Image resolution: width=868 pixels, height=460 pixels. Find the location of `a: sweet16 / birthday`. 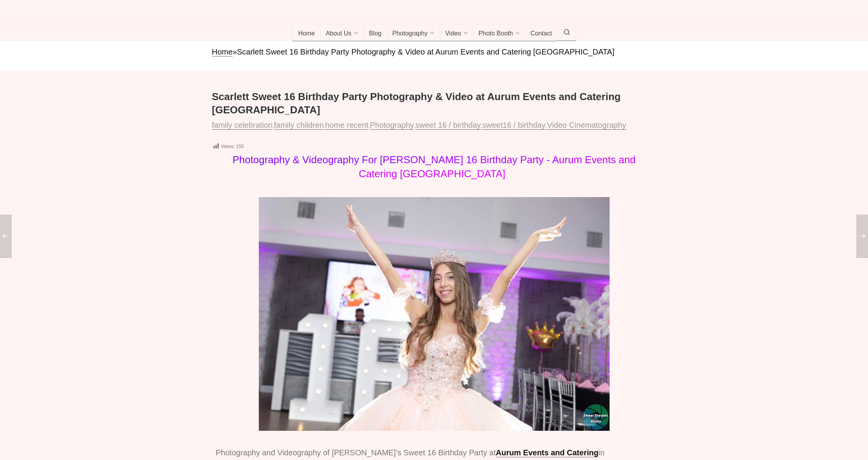

a: sweet16 / birthday is located at coordinates (514, 125).